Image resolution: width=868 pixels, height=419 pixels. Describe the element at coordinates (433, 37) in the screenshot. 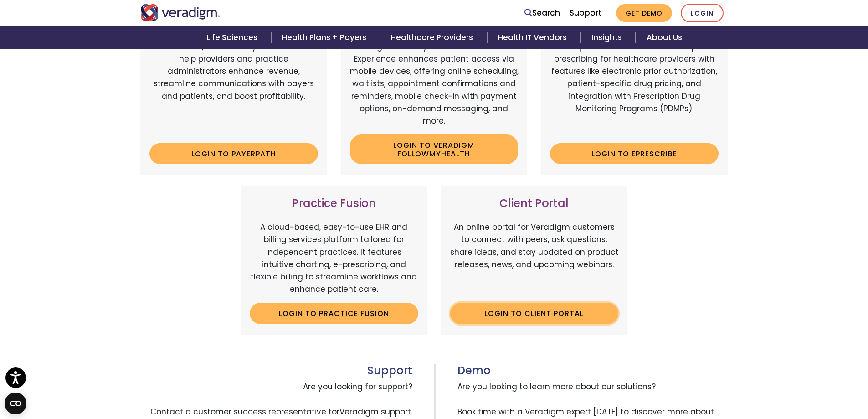

I see `a: Healthcare Providers` at that location.